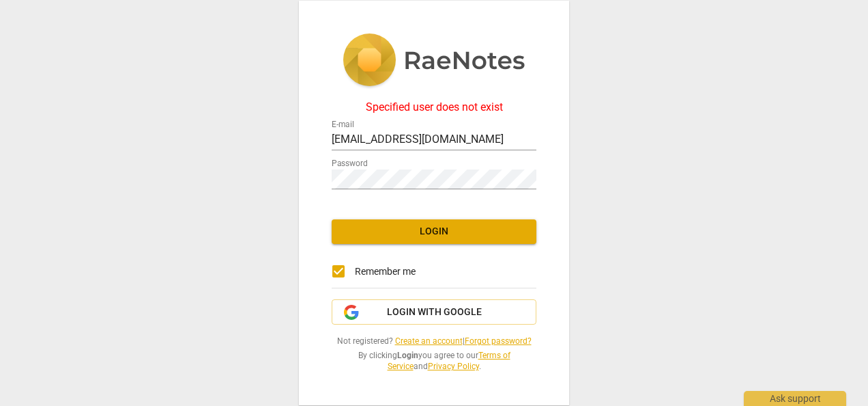 The height and width of the screenshot is (406, 868). Describe the element at coordinates (385, 271) in the screenshot. I see `span: Remember me` at that location.